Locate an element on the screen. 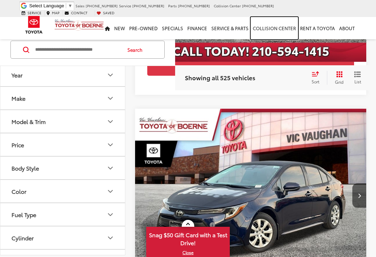 The width and height of the screenshot is (376, 257). a: Home is located at coordinates (107, 28).